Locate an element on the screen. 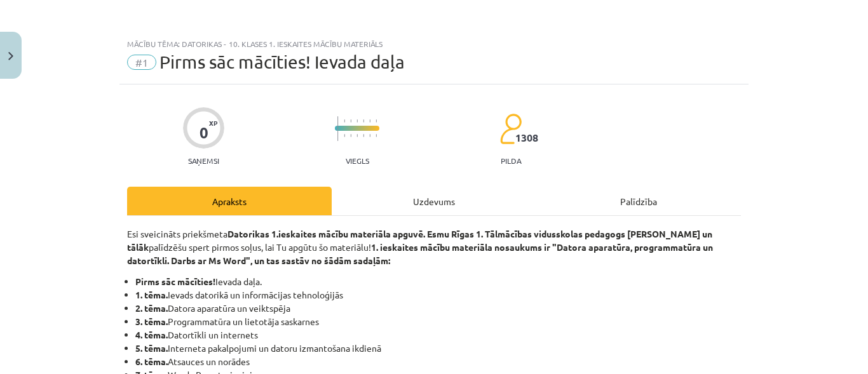  div: Palīdzība is located at coordinates (638, 201).